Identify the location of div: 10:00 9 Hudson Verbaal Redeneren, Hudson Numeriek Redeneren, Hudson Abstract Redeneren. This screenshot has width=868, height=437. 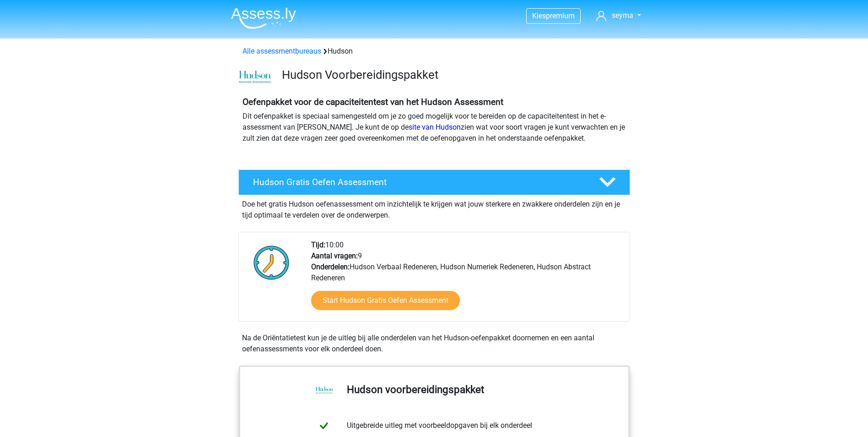
(467, 280).